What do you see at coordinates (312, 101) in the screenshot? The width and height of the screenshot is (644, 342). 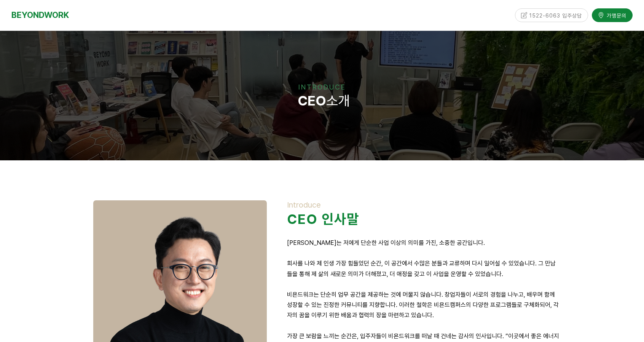 I see `strong: CEO` at bounding box center [312, 101].